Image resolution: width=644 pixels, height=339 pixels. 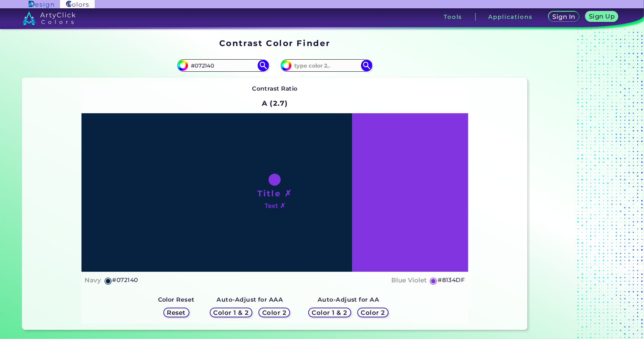 I want to click on strong: Auto-Adjust for AAA, so click(x=250, y=300).